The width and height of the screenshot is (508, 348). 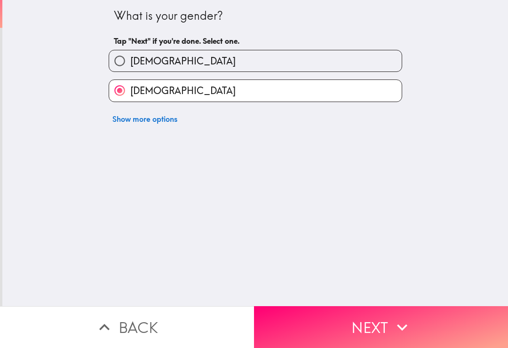 I want to click on h6: Tap "Next" if you're done. Select one., so click(x=255, y=41).